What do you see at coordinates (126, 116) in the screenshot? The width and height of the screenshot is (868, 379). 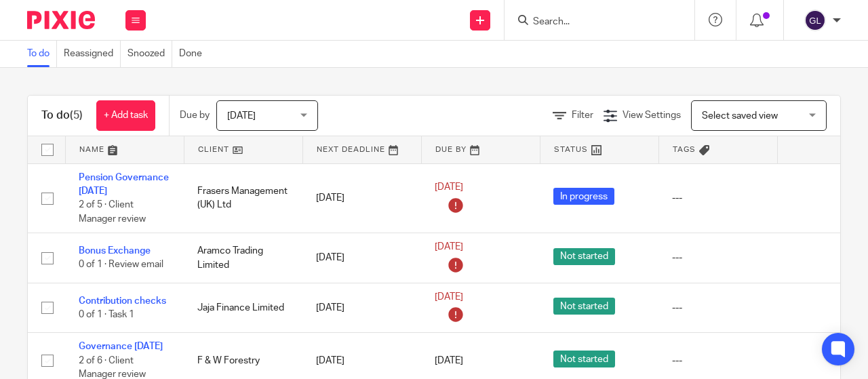 I see `a: + Add task` at bounding box center [126, 116].